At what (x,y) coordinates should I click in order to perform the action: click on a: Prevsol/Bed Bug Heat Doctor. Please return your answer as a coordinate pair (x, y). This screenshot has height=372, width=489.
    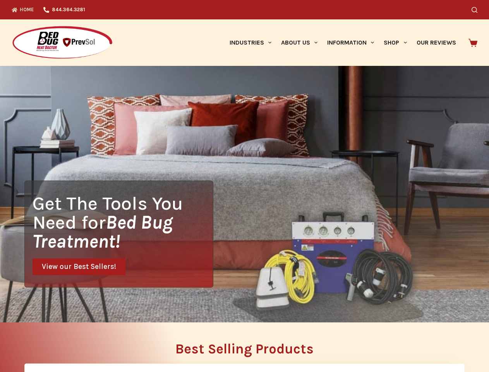
    Looking at the image, I should click on (62, 43).